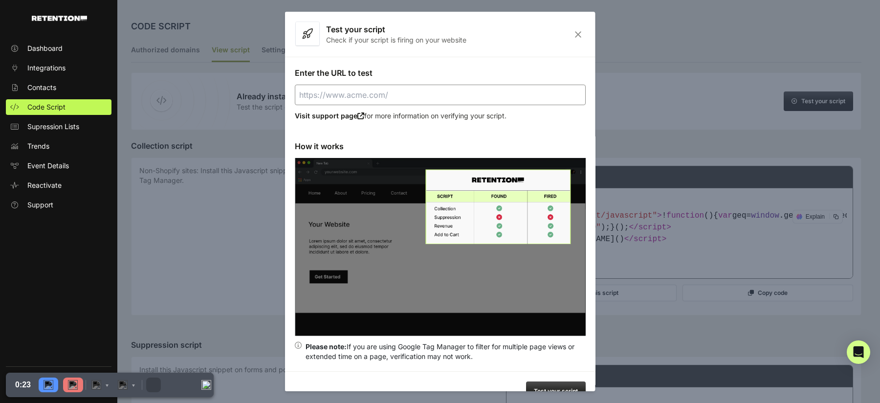 The image size is (880, 403). Describe the element at coordinates (396, 40) in the screenshot. I see `p: Check if your script is firing on your website` at that location.